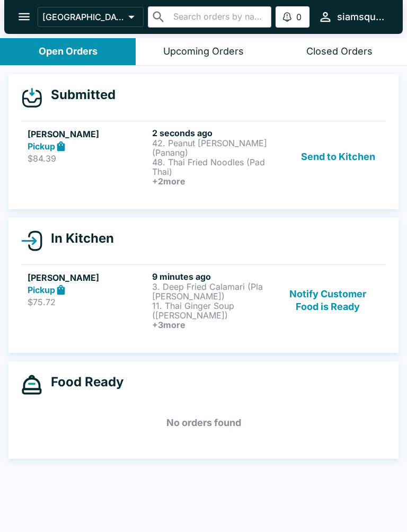 The width and height of the screenshot is (407, 532). I want to click on h6: + 2 more, so click(212, 182).